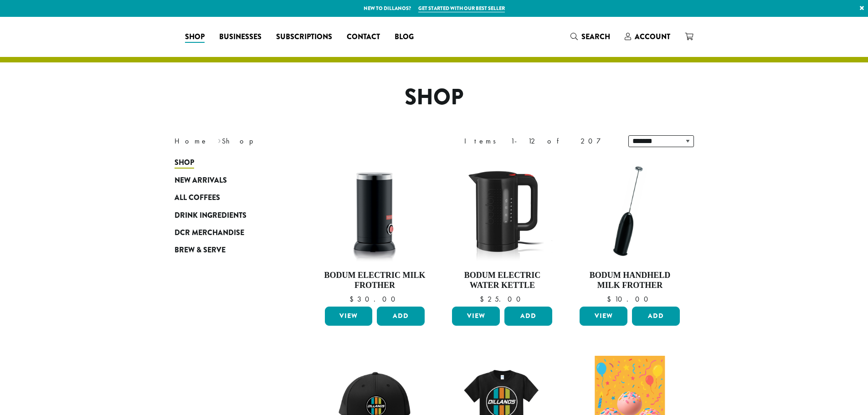 The height and width of the screenshot is (415, 868). I want to click on bdi: 25.00, so click(502, 299).